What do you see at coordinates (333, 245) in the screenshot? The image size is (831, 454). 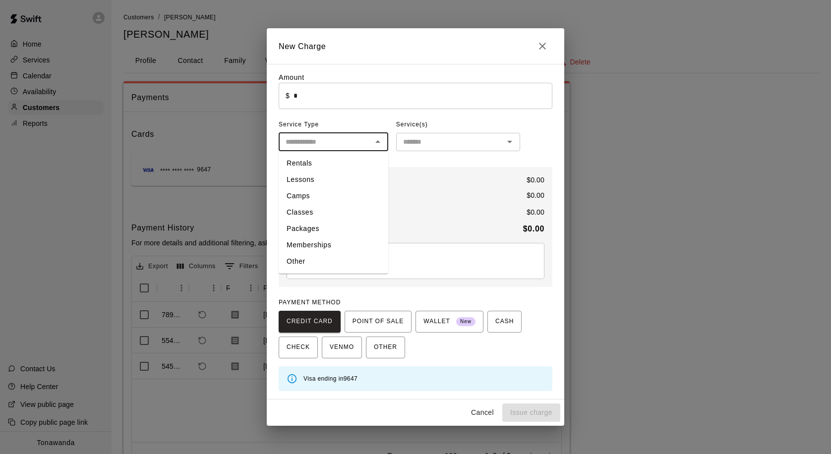 I see `li: Memberships` at bounding box center [333, 245].